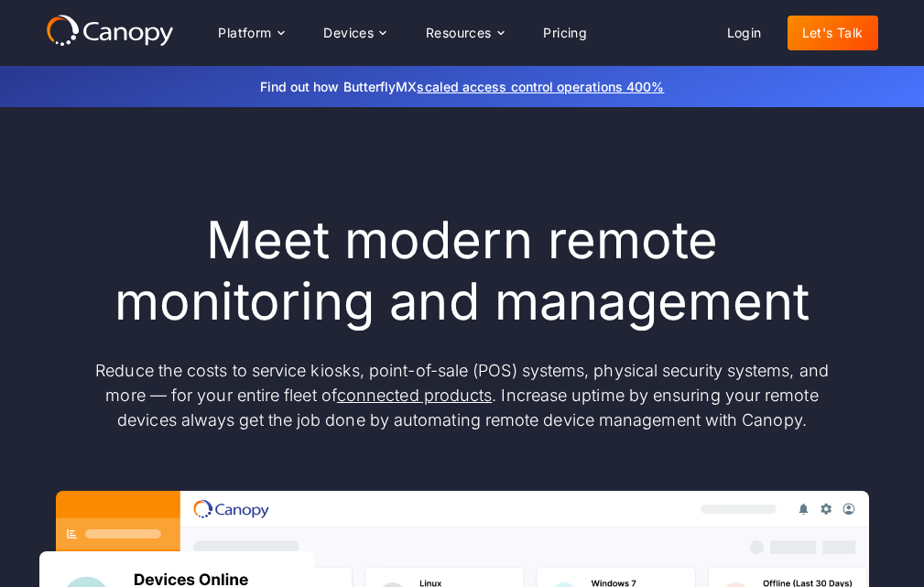  I want to click on p: Reduce the costs to service kiosks, point-of-sale (POS) systems, physical security systems, and m..., so click(463, 395).